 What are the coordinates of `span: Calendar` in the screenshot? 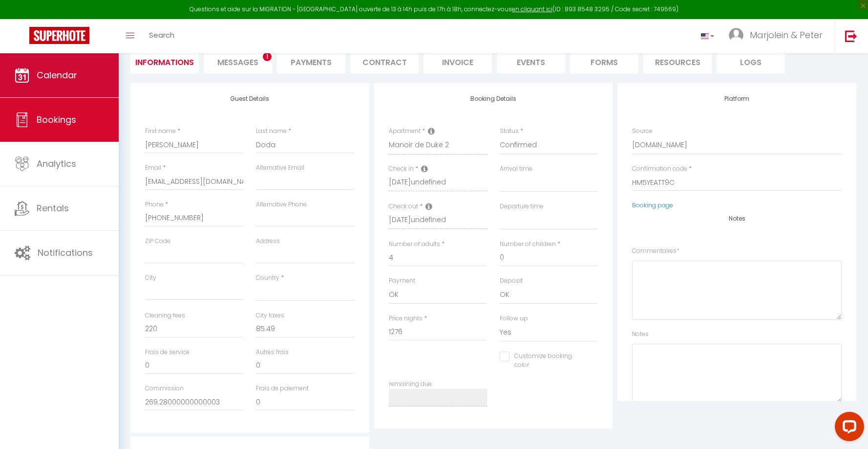 It's located at (57, 75).